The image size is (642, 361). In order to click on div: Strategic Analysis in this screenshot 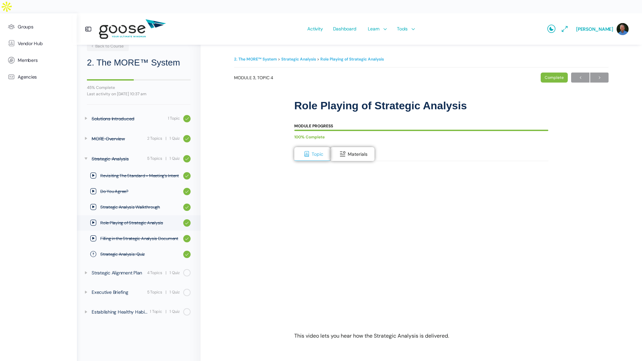, I will do `click(118, 159)`.